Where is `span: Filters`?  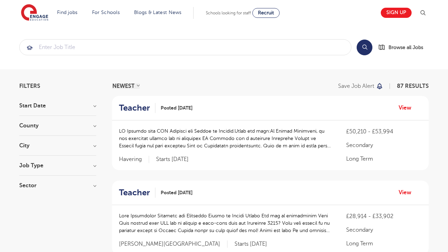 span: Filters is located at coordinates (30, 86).